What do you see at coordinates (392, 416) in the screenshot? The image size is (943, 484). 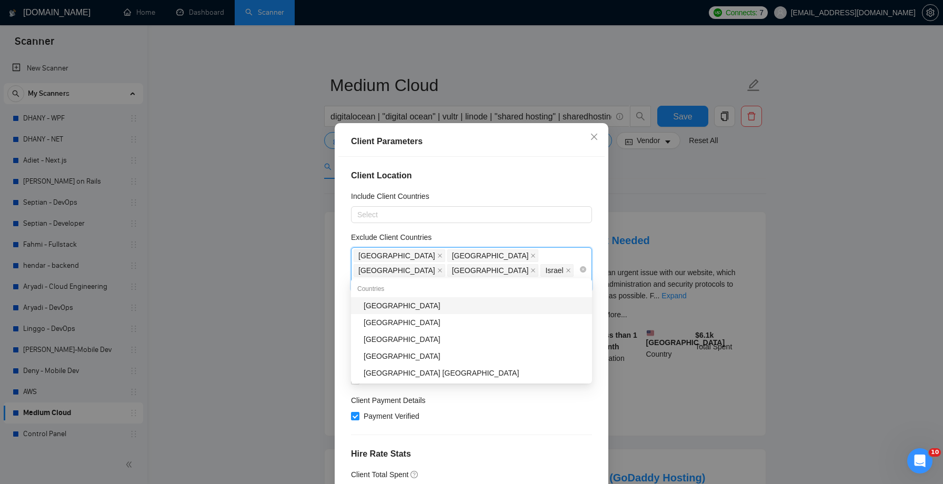 I see `span: Payment Verified` at bounding box center [392, 416].